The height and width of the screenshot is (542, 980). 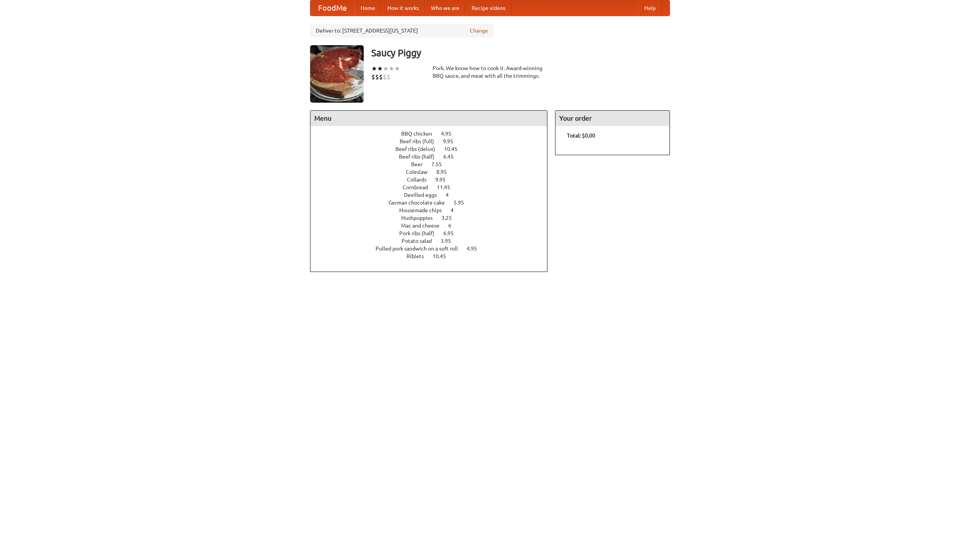 I want to click on span: 3.95, so click(x=449, y=241).